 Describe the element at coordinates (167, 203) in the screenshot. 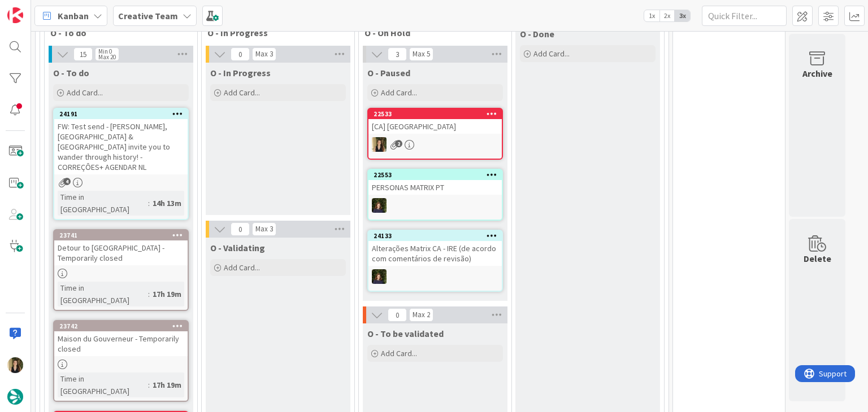

I see `div: 14h 13m` at that location.